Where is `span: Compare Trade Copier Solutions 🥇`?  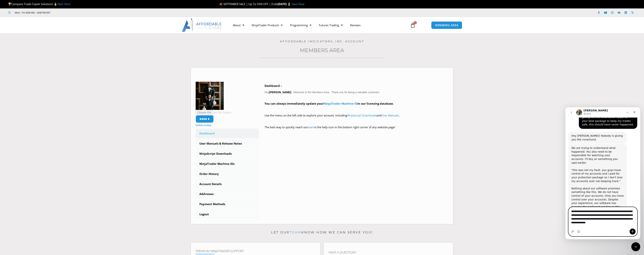
span: Compare Trade Copier Solutions 🥇 is located at coordinates (39, 4).